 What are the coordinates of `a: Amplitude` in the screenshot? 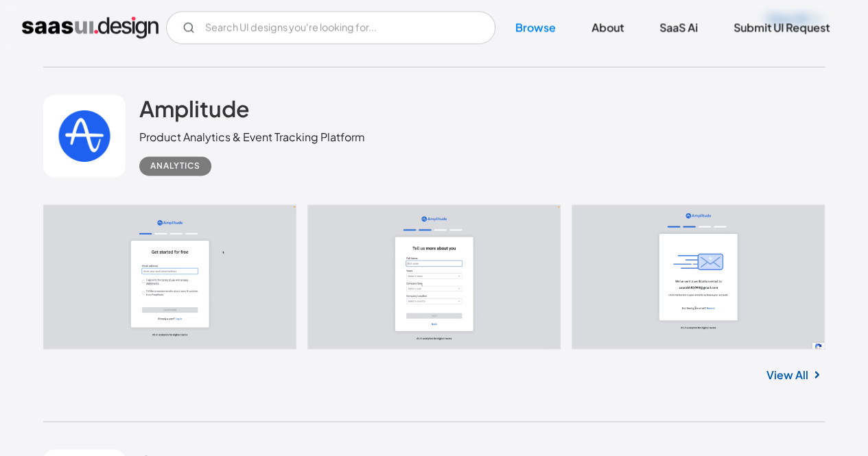 It's located at (194, 112).